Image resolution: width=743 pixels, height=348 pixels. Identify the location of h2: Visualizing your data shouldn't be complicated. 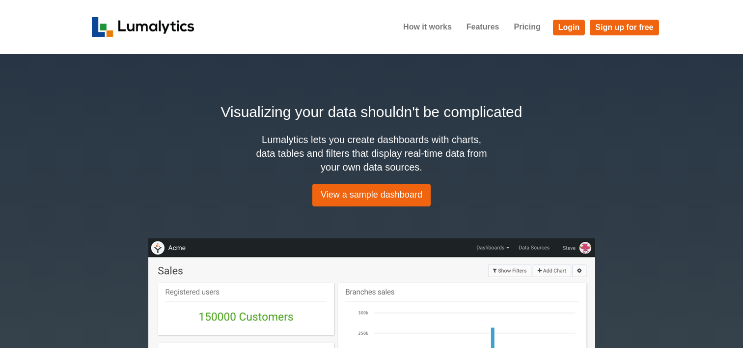
(372, 111).